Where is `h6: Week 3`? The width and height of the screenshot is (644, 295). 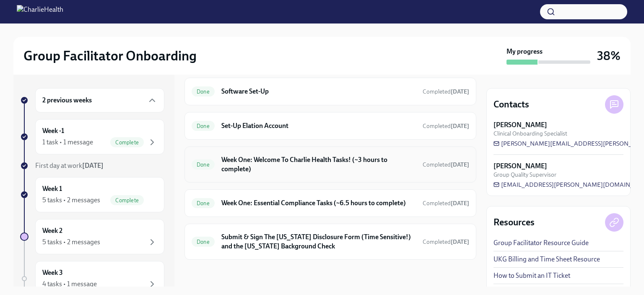
h6: Week 3 is located at coordinates (53, 273).